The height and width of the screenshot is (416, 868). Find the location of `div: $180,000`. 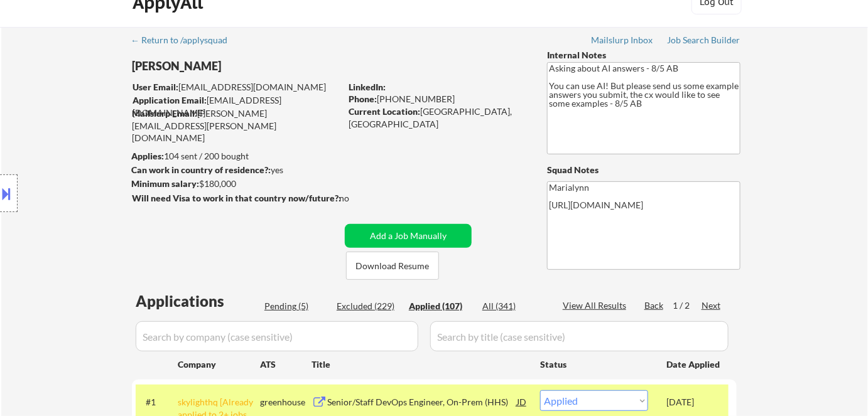

div: $180,000 is located at coordinates (235, 184).